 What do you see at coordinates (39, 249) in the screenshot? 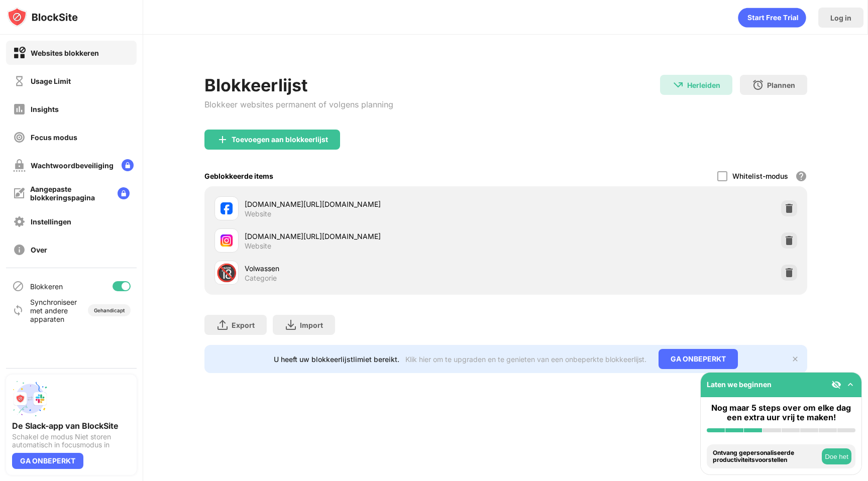
I see `div: Over` at bounding box center [39, 249].